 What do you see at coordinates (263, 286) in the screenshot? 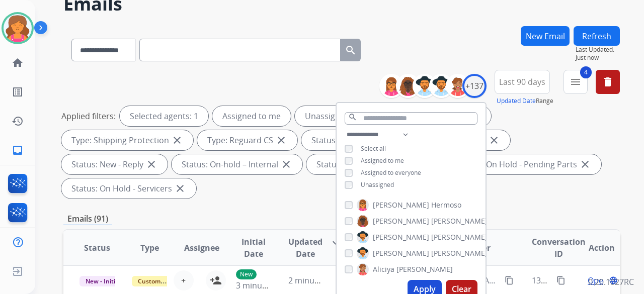
I see `span: 3 minutes ago` at bounding box center [263, 286].